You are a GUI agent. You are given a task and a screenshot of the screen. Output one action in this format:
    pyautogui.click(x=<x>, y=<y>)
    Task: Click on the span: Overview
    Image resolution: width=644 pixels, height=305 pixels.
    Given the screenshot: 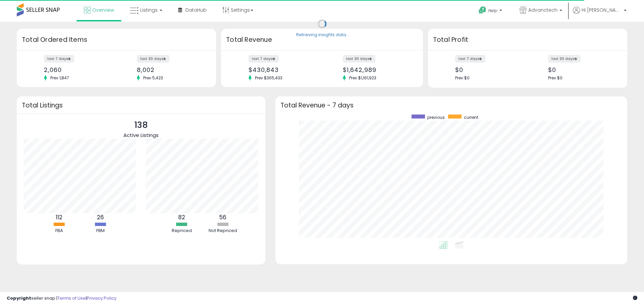 What is the action you would take?
    pyautogui.click(x=103, y=10)
    